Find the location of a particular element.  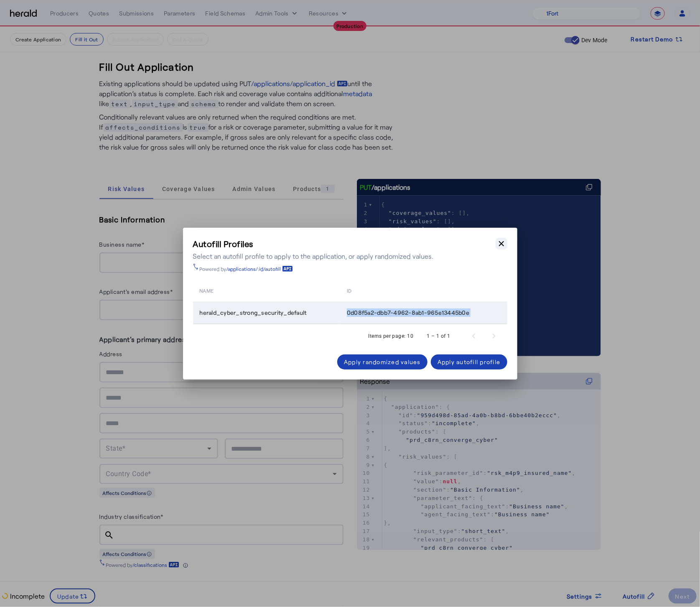

a: /applications/:id/autofill is located at coordinates (260, 269).